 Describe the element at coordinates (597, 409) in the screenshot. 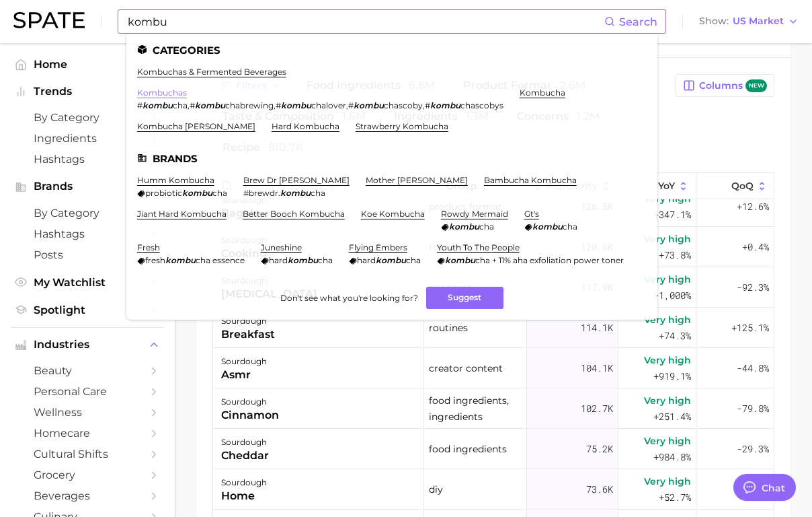

I see `span: 102.7k` at that location.